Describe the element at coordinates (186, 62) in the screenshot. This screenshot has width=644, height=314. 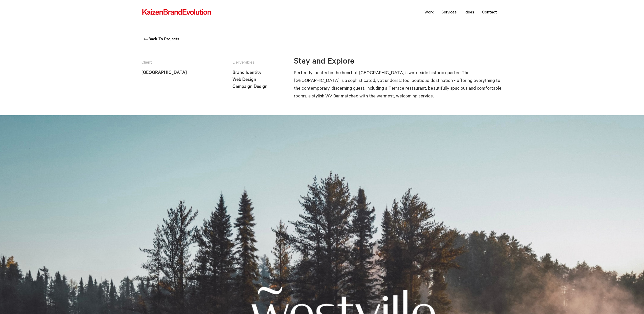
I see `p: Client` at that location.